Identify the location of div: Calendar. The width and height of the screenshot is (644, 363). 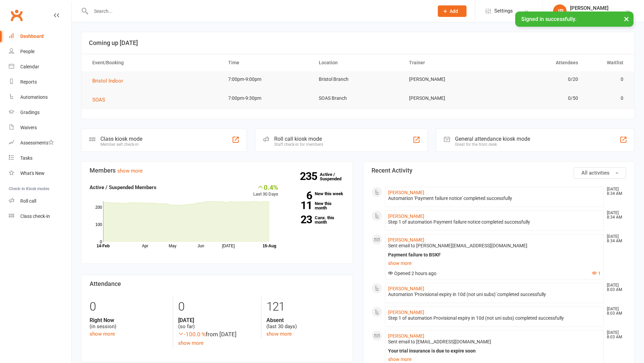
(30, 67).